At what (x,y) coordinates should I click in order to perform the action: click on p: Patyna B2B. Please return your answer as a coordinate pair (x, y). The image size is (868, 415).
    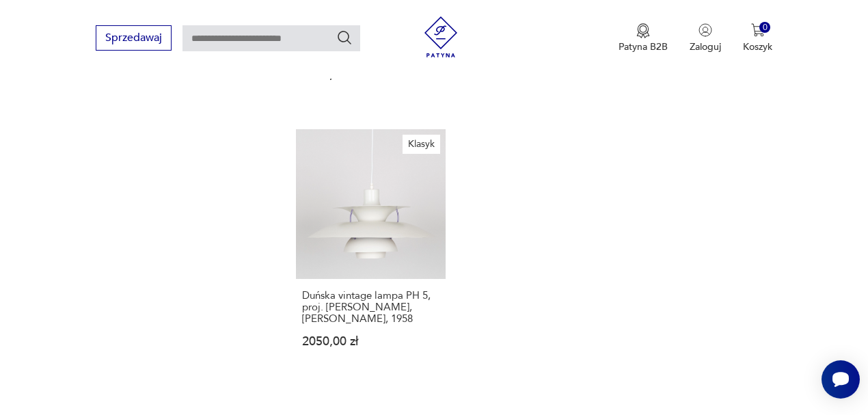
    Looking at the image, I should click on (643, 46).